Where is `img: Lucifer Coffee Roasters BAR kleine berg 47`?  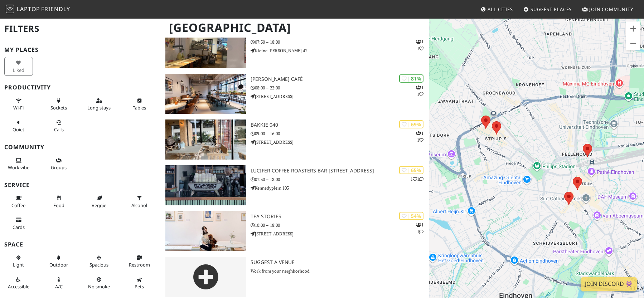 img: Lucifer Coffee Roasters BAR kleine berg 47 is located at coordinates (206, 48).